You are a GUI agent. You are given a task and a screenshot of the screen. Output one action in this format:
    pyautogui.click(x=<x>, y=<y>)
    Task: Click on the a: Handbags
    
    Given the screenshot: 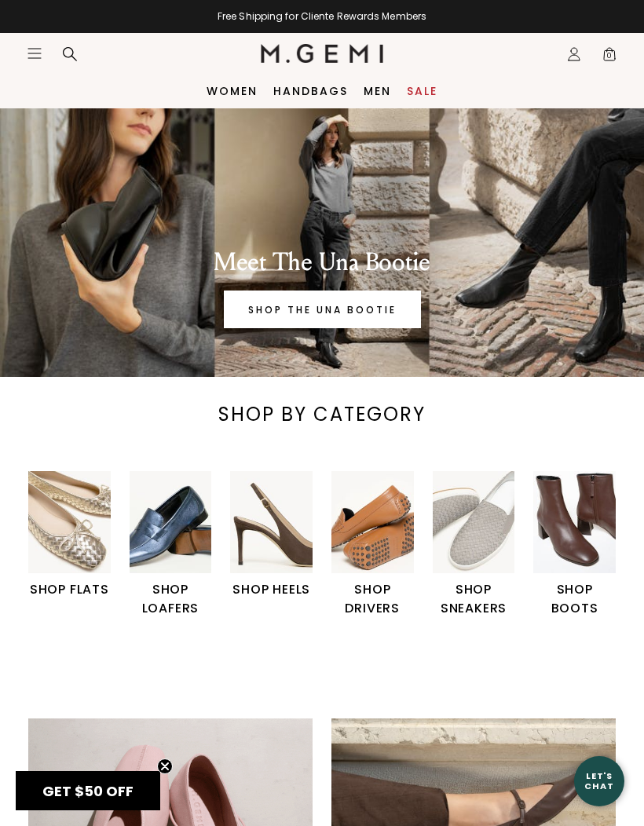 What is the action you would take?
    pyautogui.click(x=311, y=91)
    